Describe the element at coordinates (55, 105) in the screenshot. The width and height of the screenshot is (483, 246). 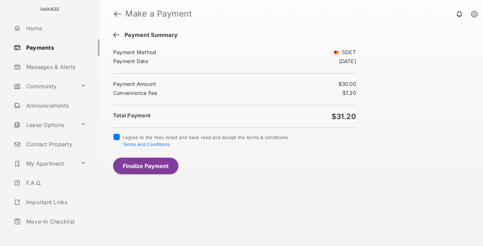
I see `a: Announcements` at that location.